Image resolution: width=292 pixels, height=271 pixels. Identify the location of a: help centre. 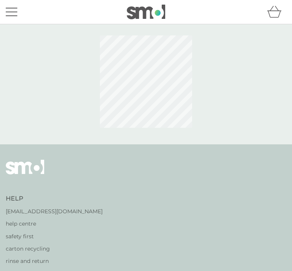
(54, 223).